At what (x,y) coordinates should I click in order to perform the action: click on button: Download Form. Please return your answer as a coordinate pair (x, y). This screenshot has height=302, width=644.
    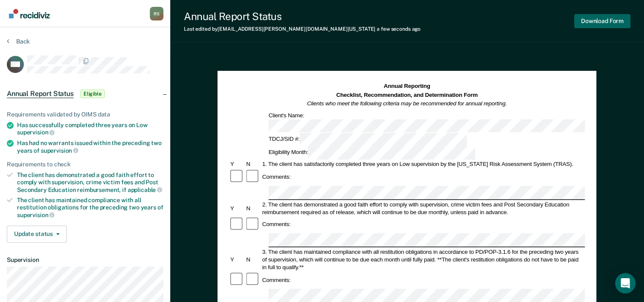
    Looking at the image, I should click on (602, 21).